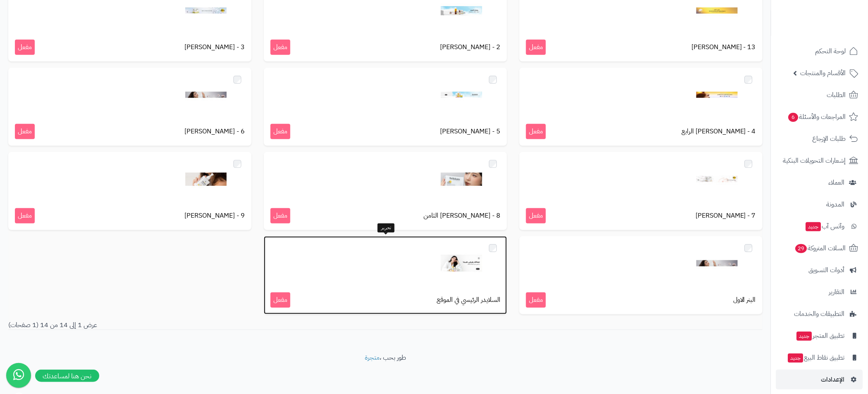 The width and height of the screenshot is (868, 394). I want to click on a: التطبيقات والخدمات, so click(819, 314).